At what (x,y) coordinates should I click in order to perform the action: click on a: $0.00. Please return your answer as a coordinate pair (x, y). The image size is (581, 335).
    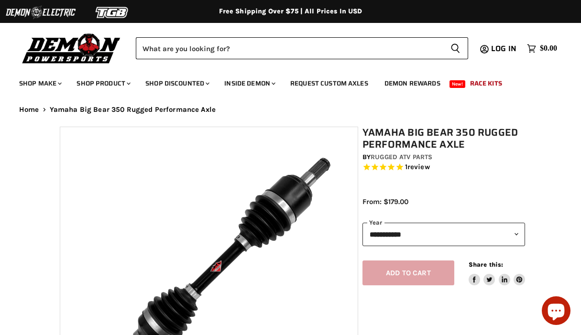
    Looking at the image, I should click on (542, 48).